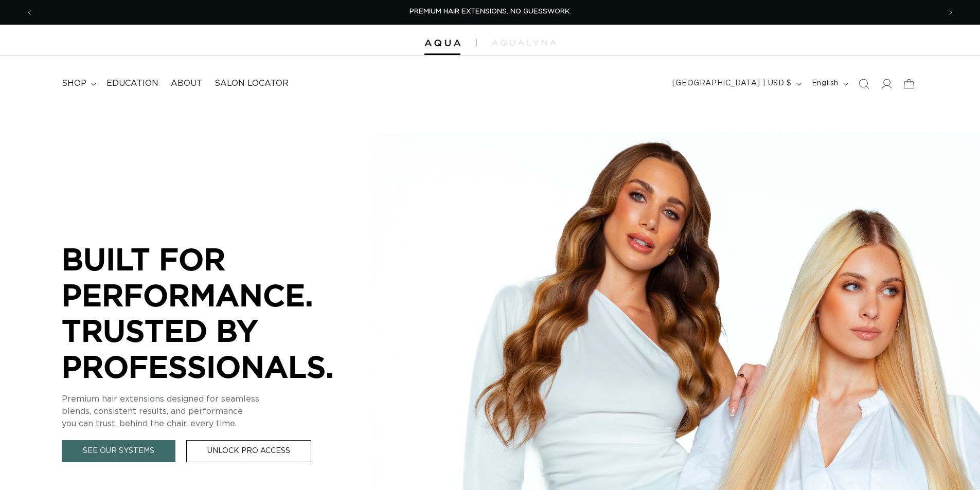 The height and width of the screenshot is (490, 980). Describe the element at coordinates (216, 312) in the screenshot. I see `p: BUILT FOR PERFORMANCE. TRUSTED BY PROFESSIONALS.` at that location.